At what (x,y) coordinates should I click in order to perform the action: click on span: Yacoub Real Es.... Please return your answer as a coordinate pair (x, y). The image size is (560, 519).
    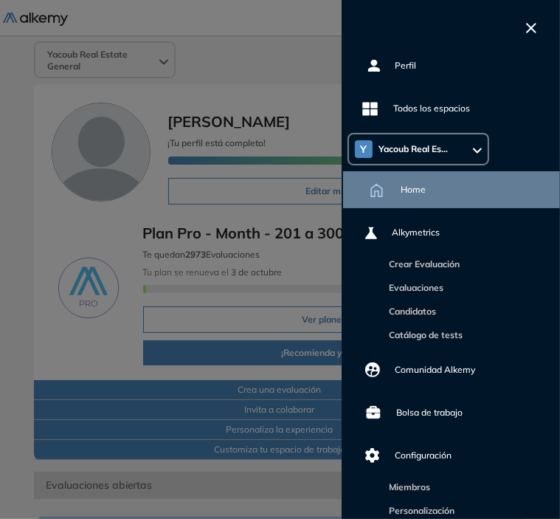
    Looking at the image, I should click on (413, 149).